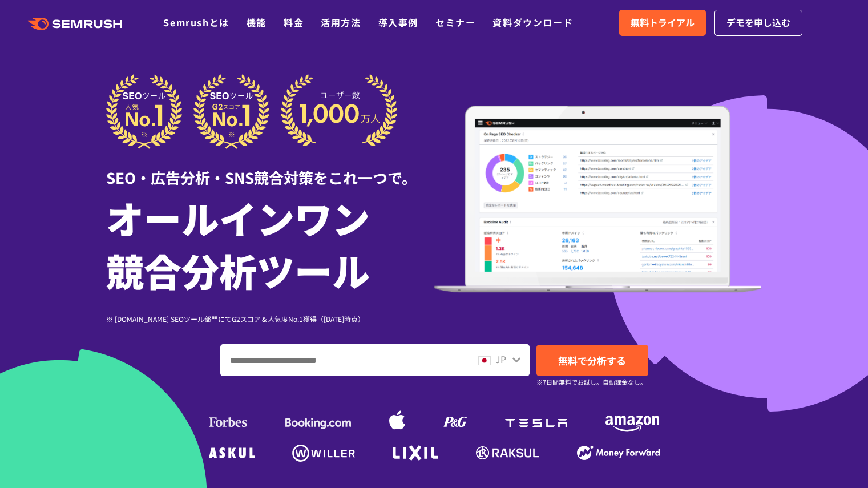 The height and width of the screenshot is (488, 868). What do you see at coordinates (341, 22) in the screenshot?
I see `a: 活用方法` at bounding box center [341, 22].